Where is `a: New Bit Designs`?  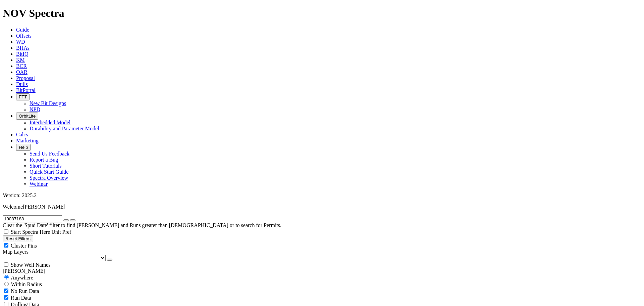 a: New Bit Designs is located at coordinates (48, 103).